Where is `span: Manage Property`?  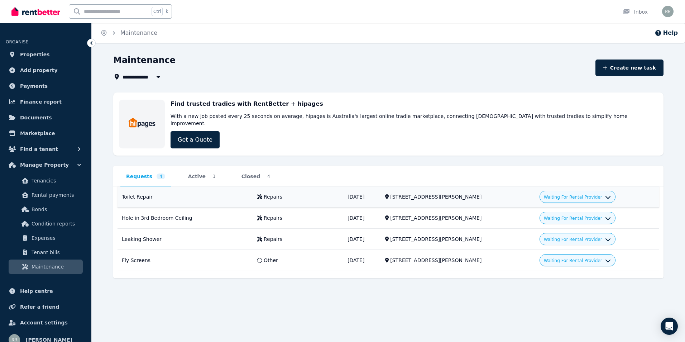
span: Manage Property is located at coordinates (44, 165).